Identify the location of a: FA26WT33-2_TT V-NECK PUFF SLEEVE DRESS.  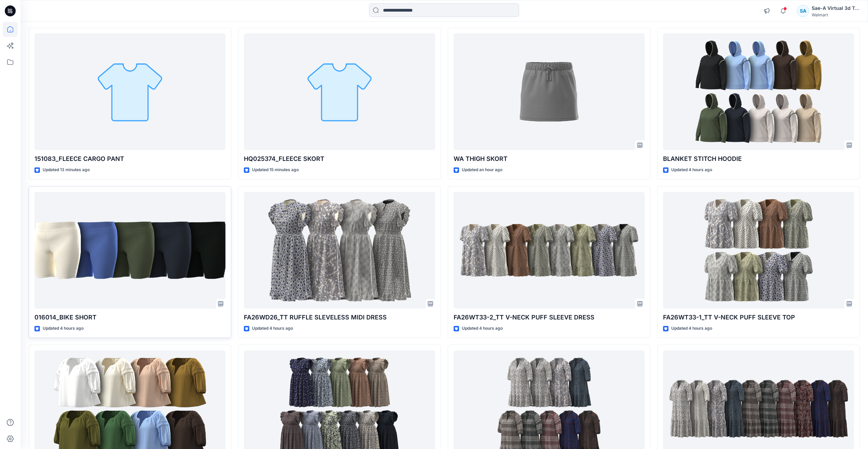
(549, 250).